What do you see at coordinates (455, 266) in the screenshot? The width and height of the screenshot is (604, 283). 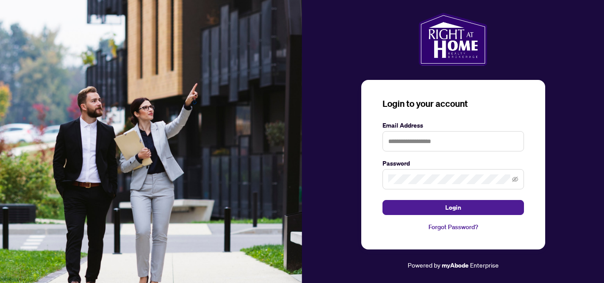 I see `a: myAbode` at bounding box center [455, 266].